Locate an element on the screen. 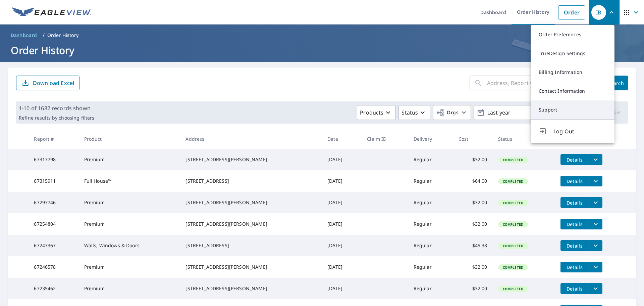 The width and height of the screenshot is (644, 306). button: Last year is located at coordinates (524, 112).